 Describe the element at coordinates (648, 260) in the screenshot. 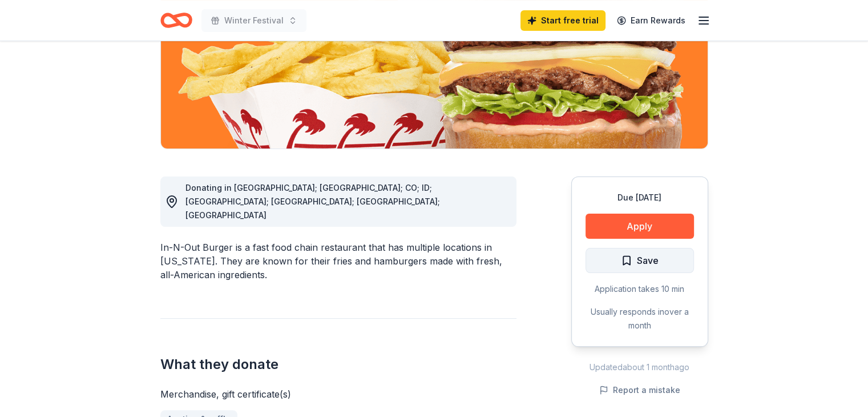

I see `span: Save` at that location.